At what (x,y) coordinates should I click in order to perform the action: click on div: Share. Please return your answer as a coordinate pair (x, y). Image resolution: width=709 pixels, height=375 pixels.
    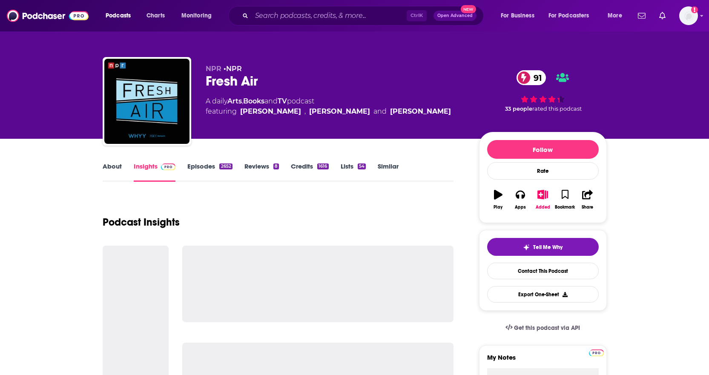
    Looking at the image, I should click on (588, 207).